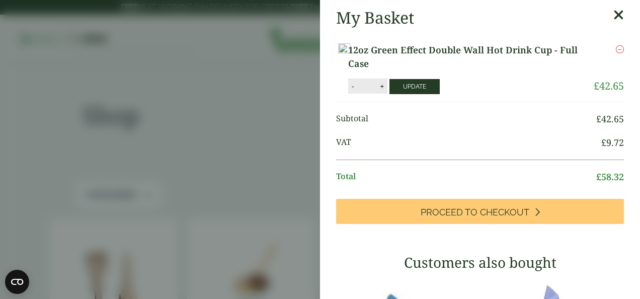  Describe the element at coordinates (620, 49) in the screenshot. I see `a: Remove this item` at that location.